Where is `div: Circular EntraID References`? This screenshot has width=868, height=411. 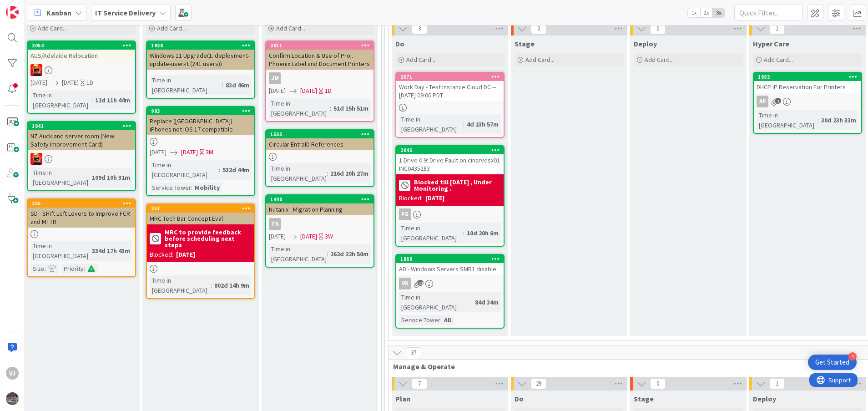 div: Circular EntraID References is located at coordinates (320, 144).